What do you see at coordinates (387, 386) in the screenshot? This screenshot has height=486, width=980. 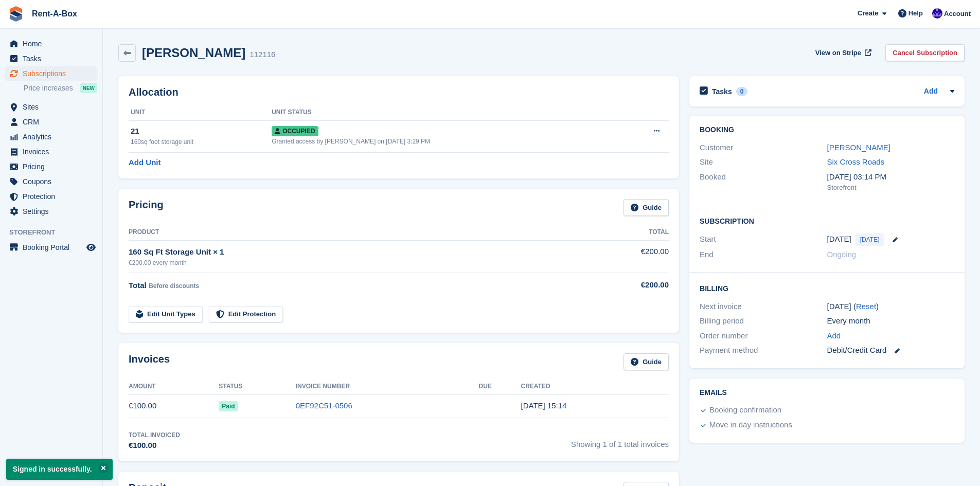 I see `th: Invoice Number` at bounding box center [387, 386].